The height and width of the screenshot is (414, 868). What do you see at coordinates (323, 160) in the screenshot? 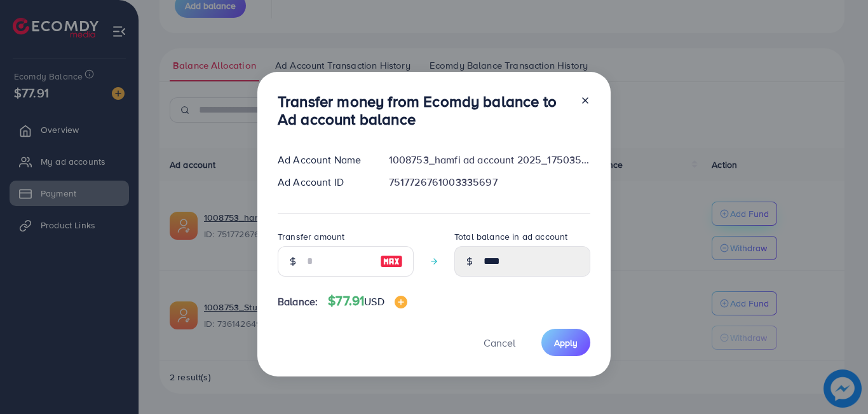
I see `div: Ad Account Name` at bounding box center [323, 160].